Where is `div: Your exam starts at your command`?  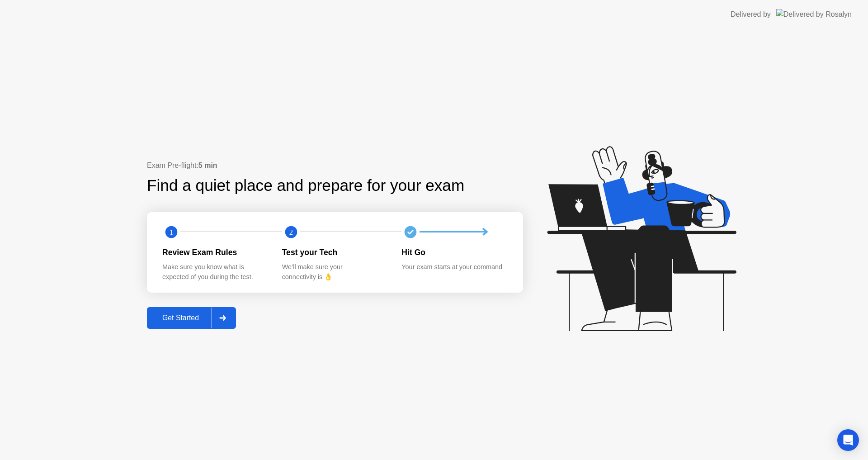 div: Your exam starts at your command is located at coordinates (454, 267).